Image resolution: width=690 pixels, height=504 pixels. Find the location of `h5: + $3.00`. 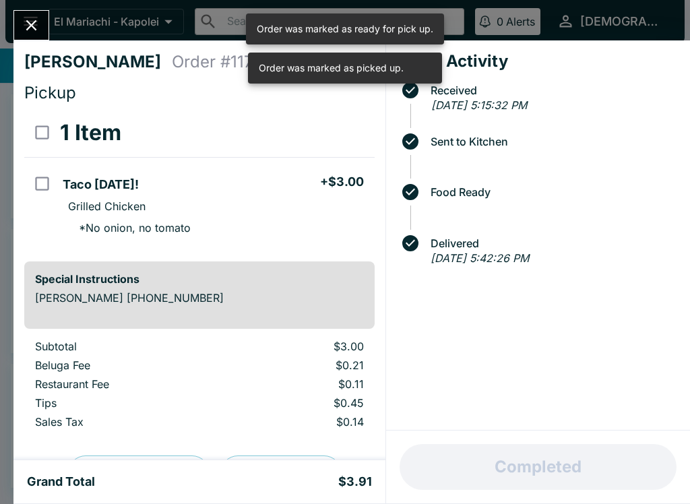

h5: + $3.00 is located at coordinates (342, 182).